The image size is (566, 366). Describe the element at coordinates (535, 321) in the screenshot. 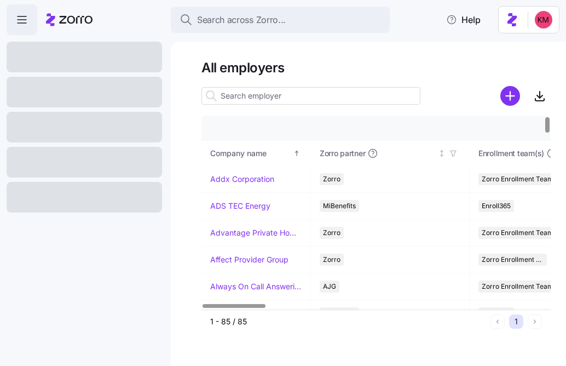

I see `button: Next page` at that location.